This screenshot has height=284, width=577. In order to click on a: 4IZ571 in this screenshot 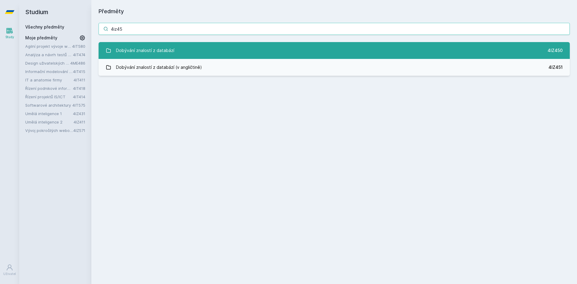, I will do `click(79, 130)`.